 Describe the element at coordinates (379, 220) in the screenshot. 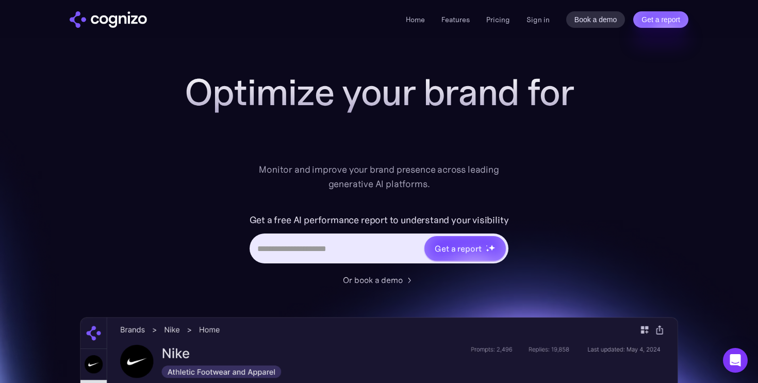

I see `label: Get a free AI performance report to understand your visibility` at that location.